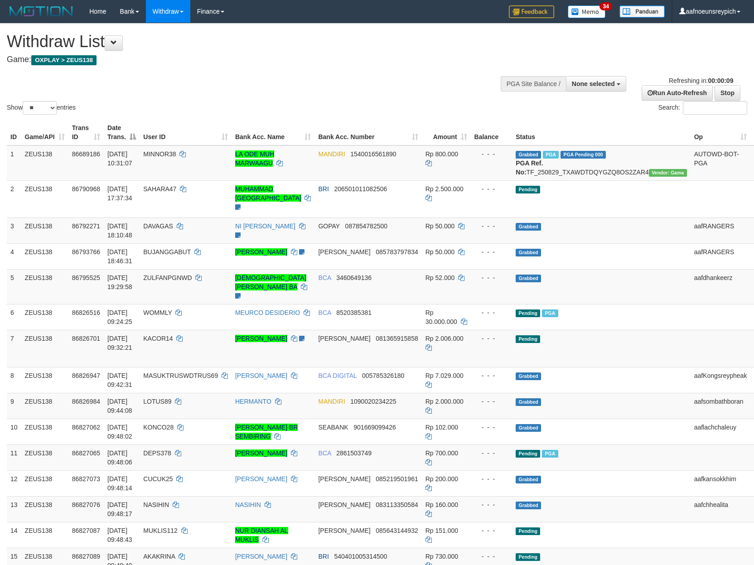 The width and height of the screenshot is (754, 565). What do you see at coordinates (250, 42) in the screenshot?
I see `h1: Withdraw List` at bounding box center [250, 42].